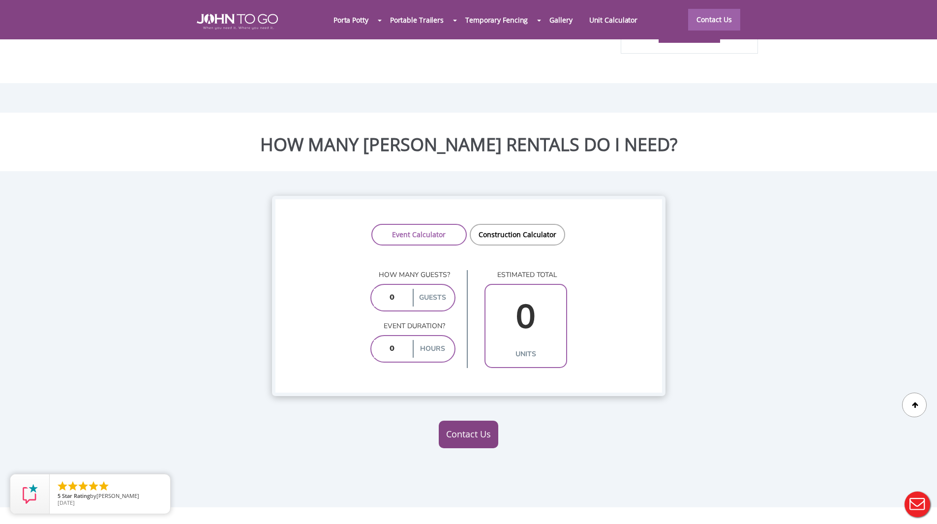 This screenshot has width=937, height=524. What do you see at coordinates (59, 495) in the screenshot?
I see `span: 5` at bounding box center [59, 495].